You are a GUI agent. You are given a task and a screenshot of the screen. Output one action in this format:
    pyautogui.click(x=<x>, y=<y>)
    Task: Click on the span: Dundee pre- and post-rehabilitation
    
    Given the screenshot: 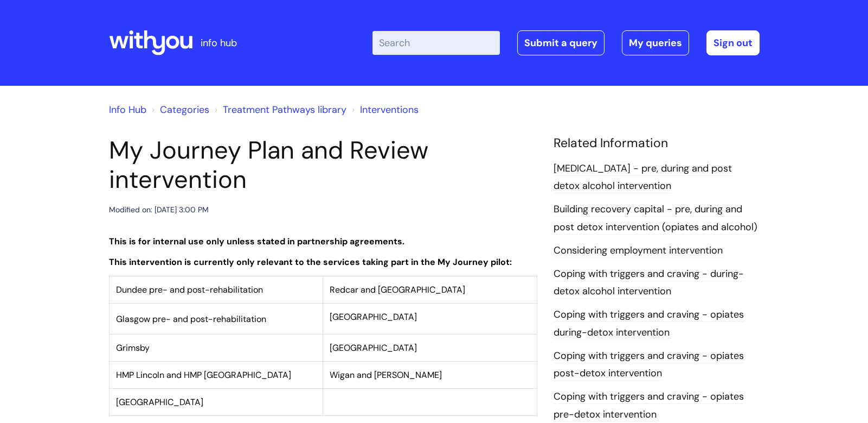 What is the action you would take?
    pyautogui.click(x=190, y=289)
    